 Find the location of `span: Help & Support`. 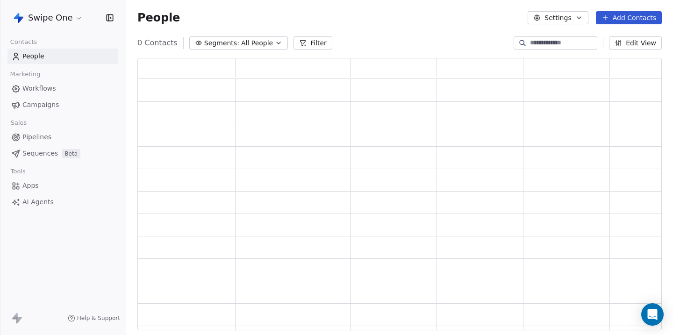

span: Help & Support is located at coordinates (99, 318).